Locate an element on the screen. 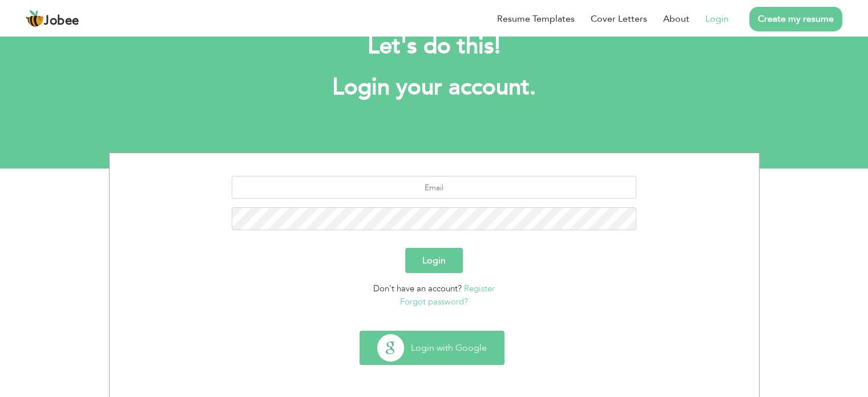 The height and width of the screenshot is (397, 868). img: jobee.io is located at coordinates (35, 19).